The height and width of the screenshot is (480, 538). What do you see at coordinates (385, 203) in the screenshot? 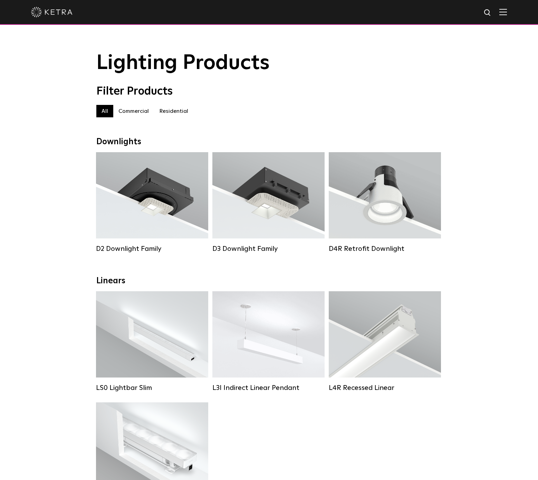
I see `a: D4R Retrofit Downlight Lumen Output:800Colors:White / BlackBeam Angles:15° / 25° / 40° / 60°Watta...` at bounding box center [385, 203].